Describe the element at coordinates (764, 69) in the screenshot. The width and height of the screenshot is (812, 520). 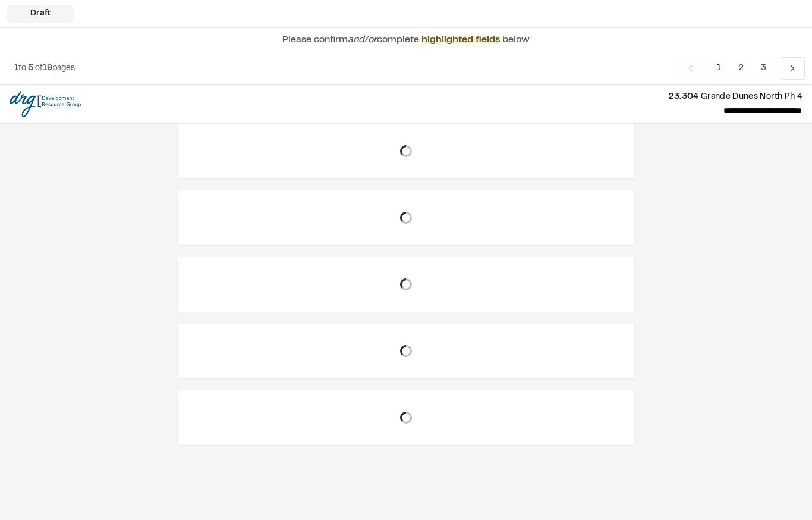
I see `span: 3` at that location.